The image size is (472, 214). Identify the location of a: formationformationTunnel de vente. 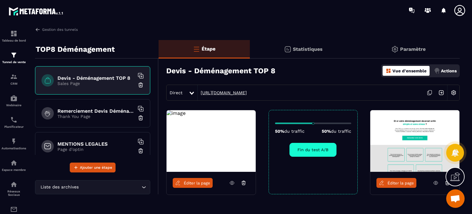
(14, 58).